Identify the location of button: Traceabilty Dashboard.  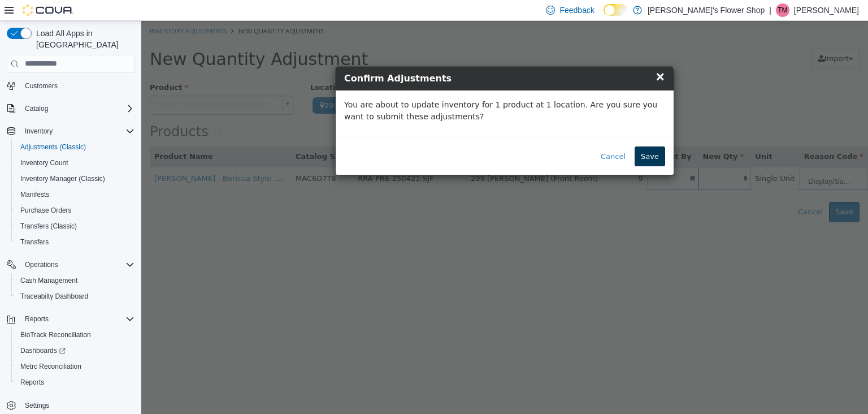
(75, 297).